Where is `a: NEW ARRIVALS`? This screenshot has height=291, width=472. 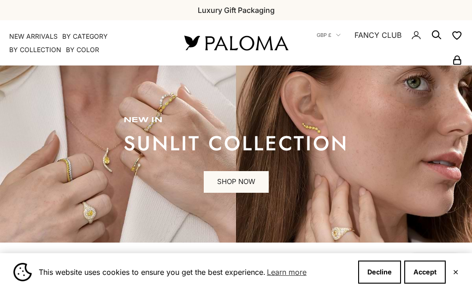 a: NEW ARRIVALS is located at coordinates (33, 36).